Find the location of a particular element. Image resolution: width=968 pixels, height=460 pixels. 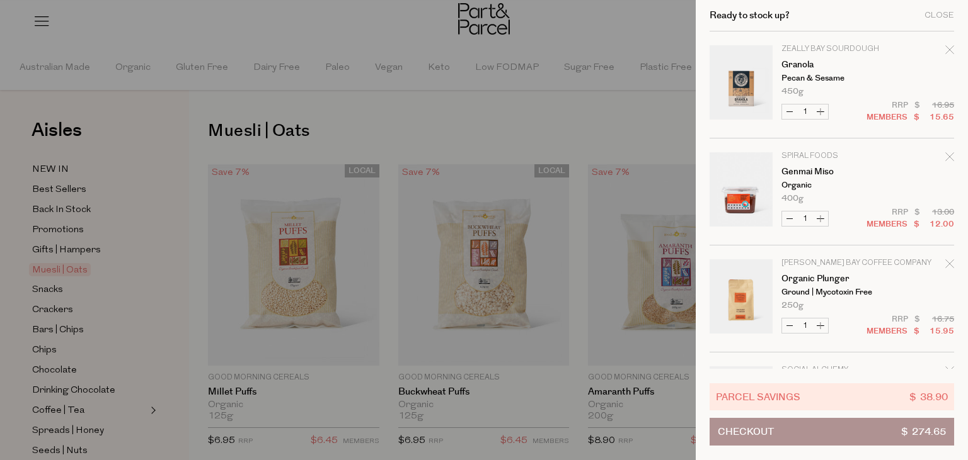

span: Checkout is located at coordinates (745, 432).